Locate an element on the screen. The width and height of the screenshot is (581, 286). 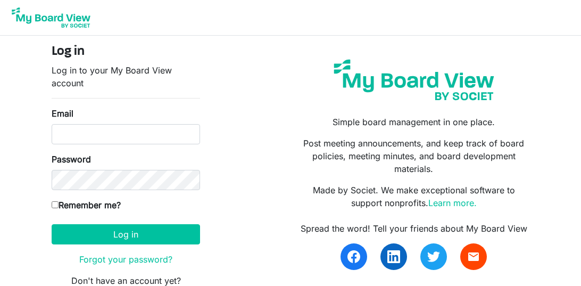
img: my-board-view-societ.svg is located at coordinates (414, 80).